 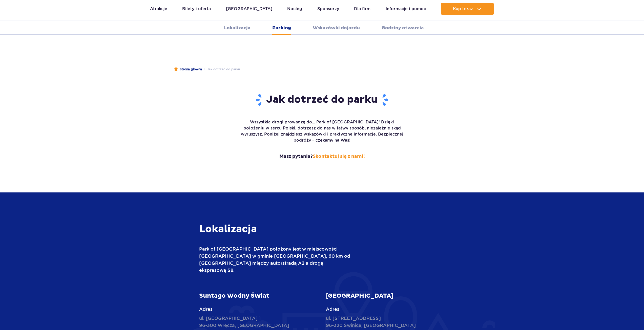 What do you see at coordinates (237, 28) in the screenshot?
I see `a: Lokalizacja` at bounding box center [237, 28].